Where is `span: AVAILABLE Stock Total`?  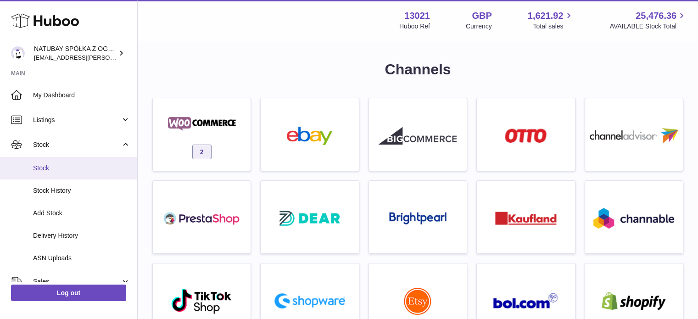
span: AVAILABLE Stock Total is located at coordinates (648, 26).